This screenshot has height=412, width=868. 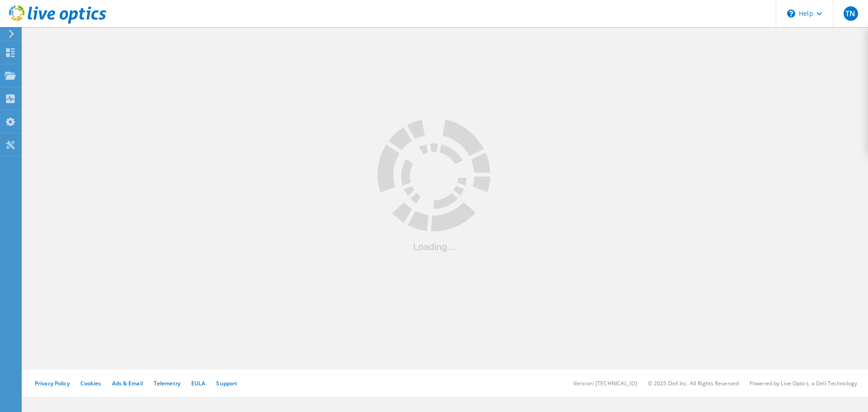 I want to click on a: EULA, so click(x=198, y=383).